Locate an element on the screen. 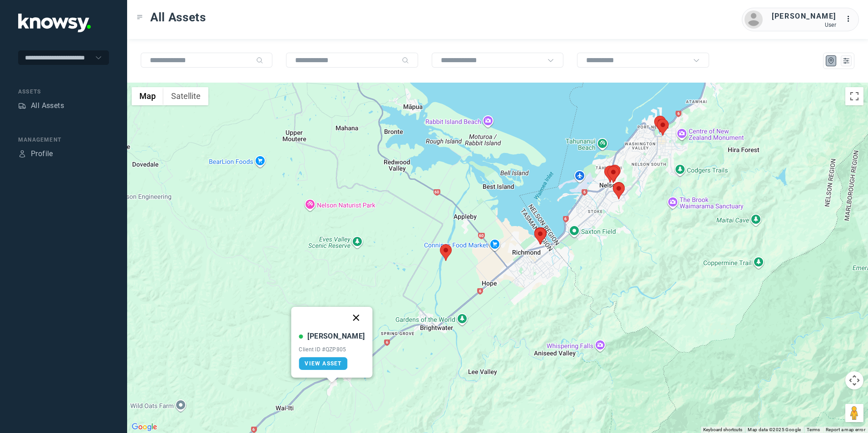 The image size is (868, 433). img: avatar.png is located at coordinates (754, 20).